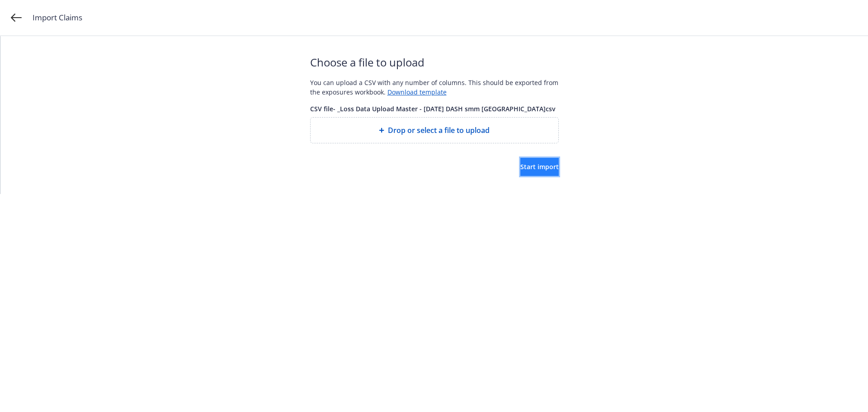 The height and width of the screenshot is (412, 868). Describe the element at coordinates (539, 166) in the screenshot. I see `span: Start import` at that location.